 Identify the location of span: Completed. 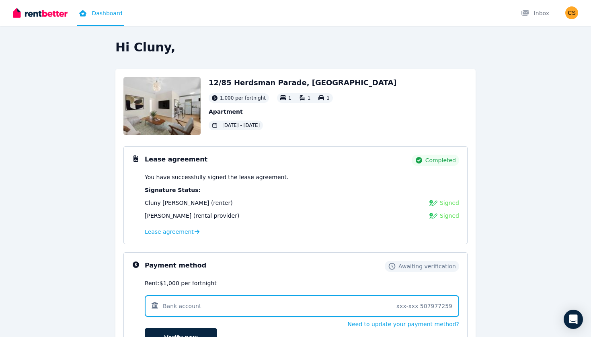
(440, 160).